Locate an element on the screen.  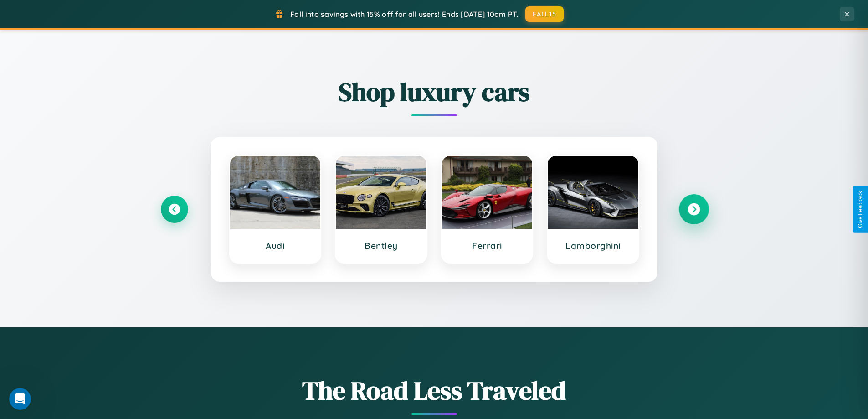
h1: The Road Less Traveled is located at coordinates (434, 390).